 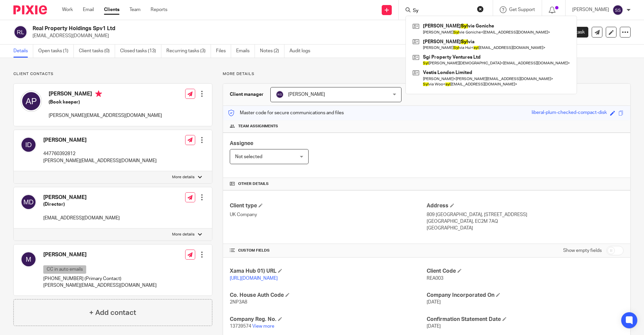 What do you see at coordinates (241, 327) in the screenshot?
I see `span: 13739574` at bounding box center [241, 327].